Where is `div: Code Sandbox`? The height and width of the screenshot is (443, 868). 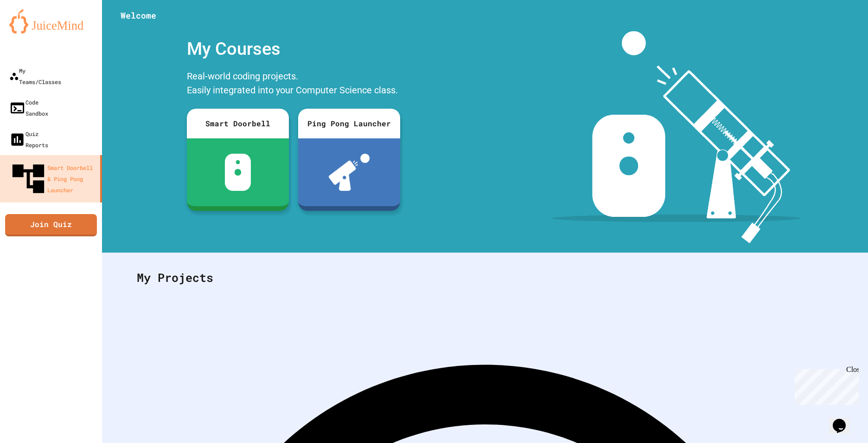
div: Code Sandbox is located at coordinates (29, 108).